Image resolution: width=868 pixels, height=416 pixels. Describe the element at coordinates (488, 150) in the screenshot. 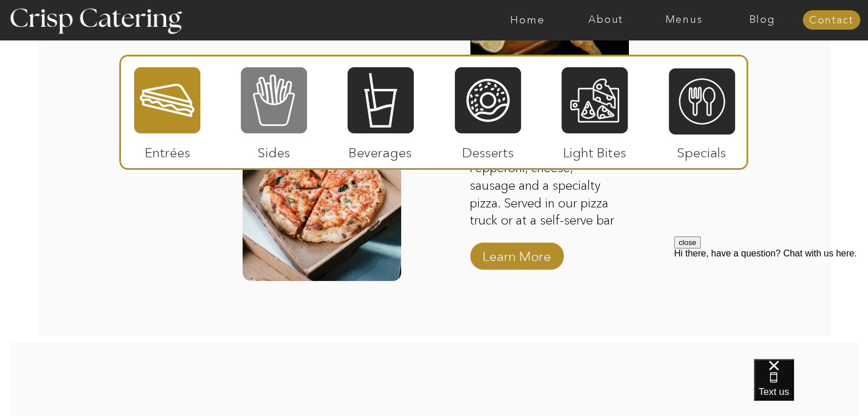

I see `p: Desserts` at that location.